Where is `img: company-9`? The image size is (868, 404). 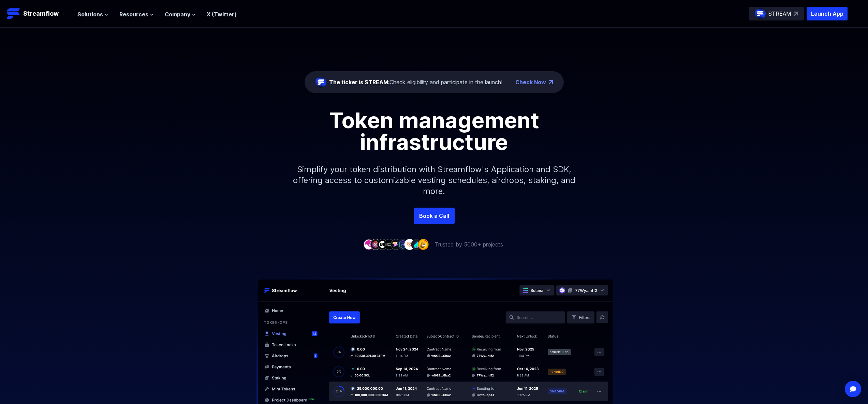
img: company-9 is located at coordinates (423, 244).